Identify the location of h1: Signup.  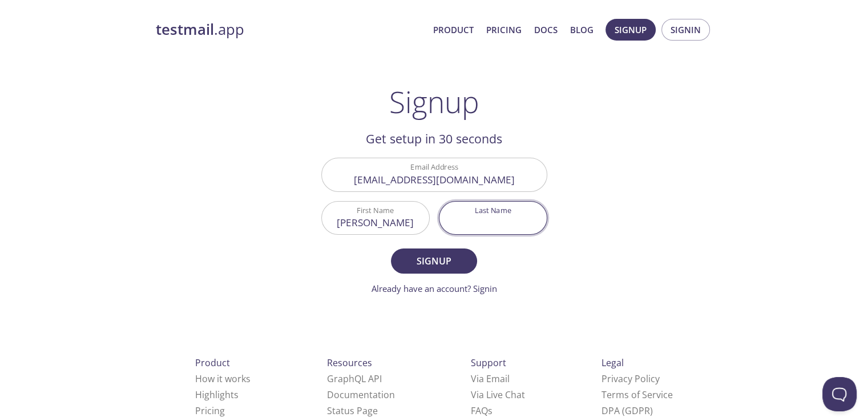
(434, 102).